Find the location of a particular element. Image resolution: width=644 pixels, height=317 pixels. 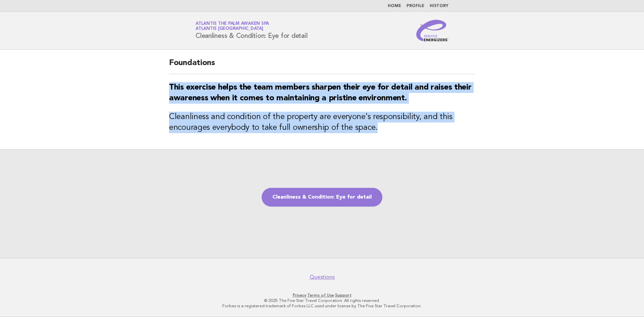

a: Profile is located at coordinates (415, 6).